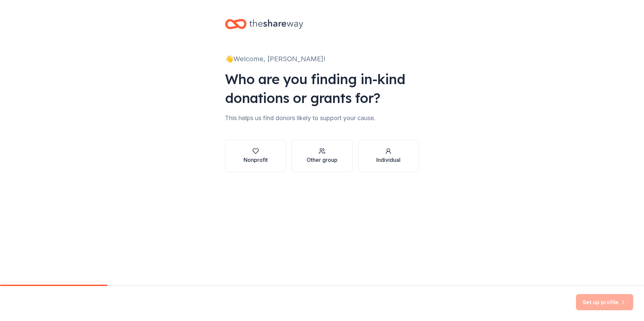 The width and height of the screenshot is (644, 321). What do you see at coordinates (255, 156) in the screenshot?
I see `button: Nonprofit` at bounding box center [255, 156].